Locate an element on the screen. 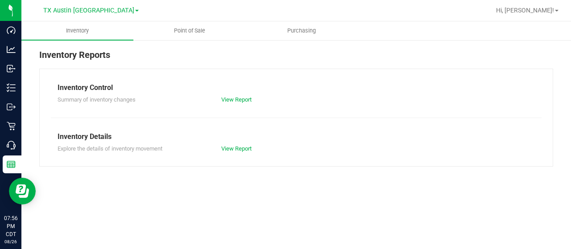  span: Explore the details of inventory movement is located at coordinates (110, 149).